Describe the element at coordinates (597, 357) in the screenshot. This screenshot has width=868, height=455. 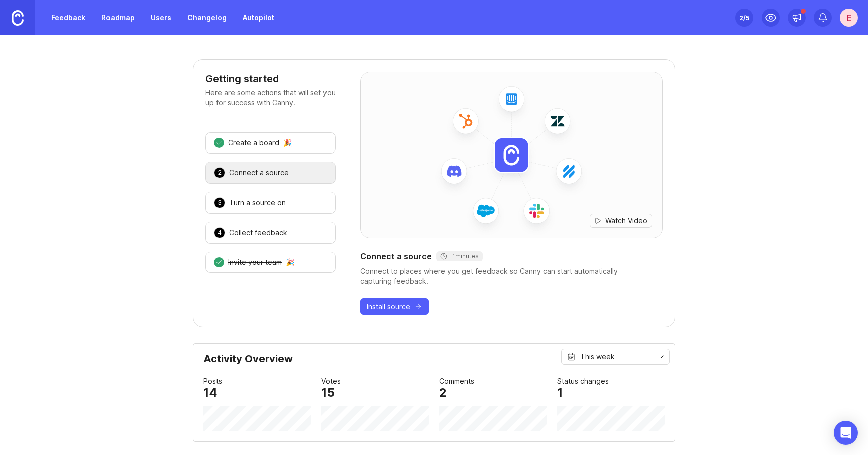
I see `div: This week` at that location.